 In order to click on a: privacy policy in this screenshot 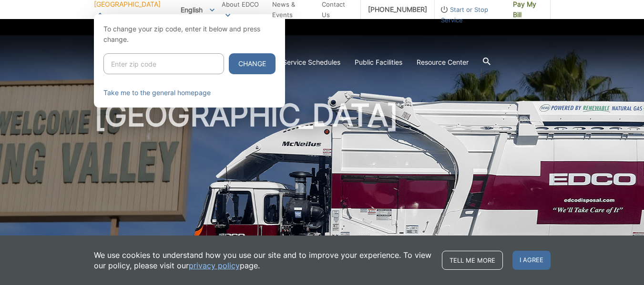, I will do `click(214, 266)`.